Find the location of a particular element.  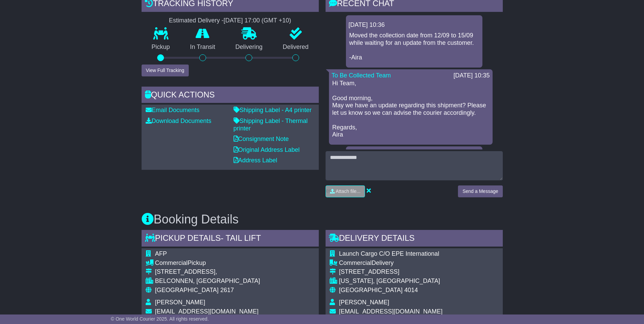

span: 2617 is located at coordinates (227, 290).